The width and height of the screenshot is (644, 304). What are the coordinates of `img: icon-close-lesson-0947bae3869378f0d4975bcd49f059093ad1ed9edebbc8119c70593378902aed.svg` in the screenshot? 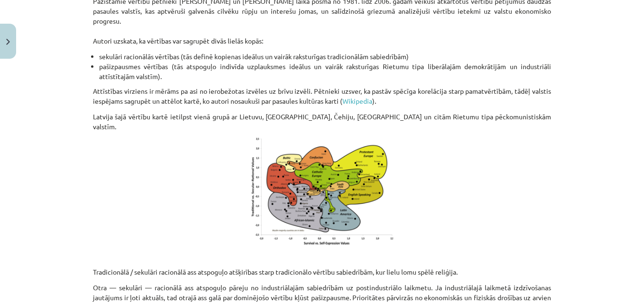 It's located at (8, 42).